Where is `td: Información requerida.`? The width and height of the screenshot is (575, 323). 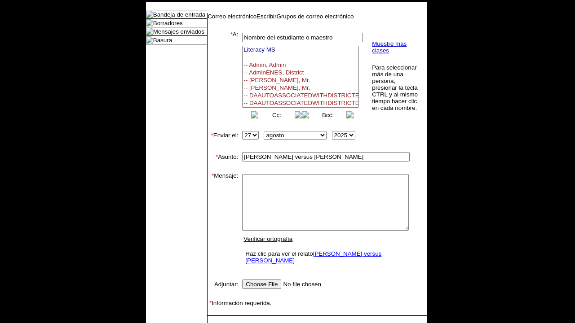
td: Información requerida. is located at coordinates (317, 303).